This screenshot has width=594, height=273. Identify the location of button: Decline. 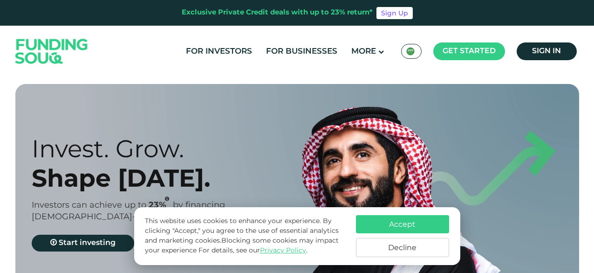
(403, 247).